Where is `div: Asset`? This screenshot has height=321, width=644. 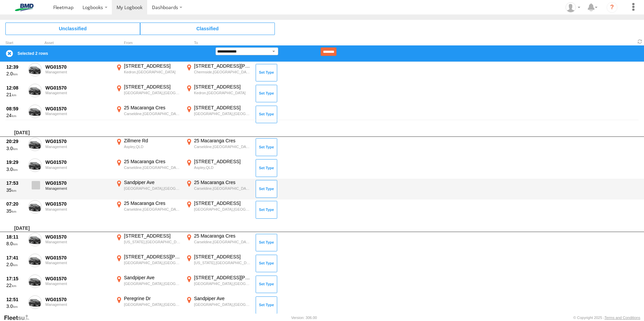
div: Asset is located at coordinates (78, 43).